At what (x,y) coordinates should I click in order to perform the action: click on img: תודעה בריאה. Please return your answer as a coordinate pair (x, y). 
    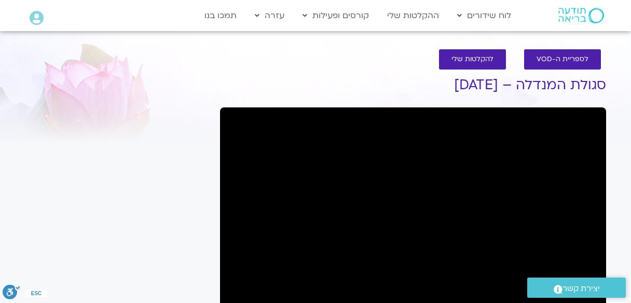
    Looking at the image, I should click on (581, 16).